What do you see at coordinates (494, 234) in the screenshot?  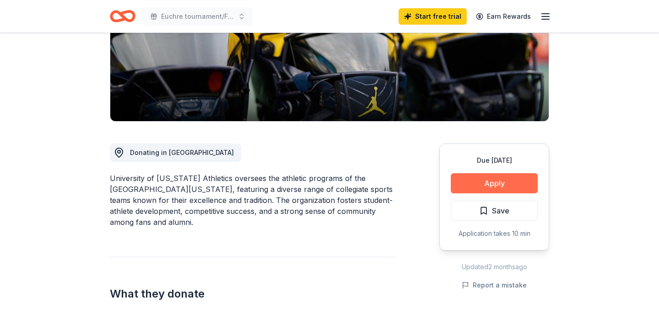 I see `div: Application takes 10 min` at bounding box center [494, 234].